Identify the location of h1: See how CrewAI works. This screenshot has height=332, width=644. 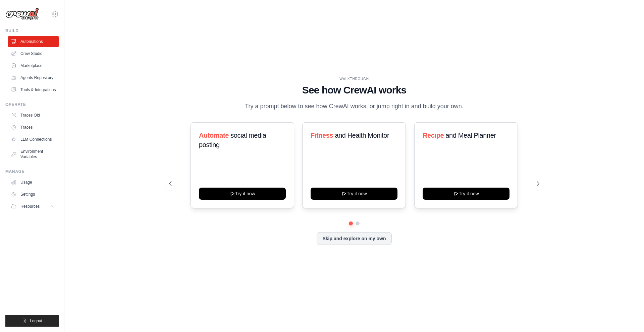
(354, 90).